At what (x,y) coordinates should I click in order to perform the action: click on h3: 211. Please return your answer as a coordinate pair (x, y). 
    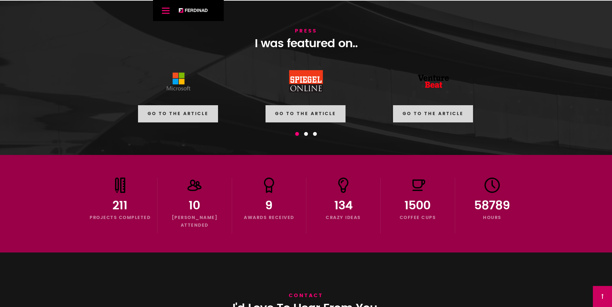
    Looking at the image, I should click on (120, 206).